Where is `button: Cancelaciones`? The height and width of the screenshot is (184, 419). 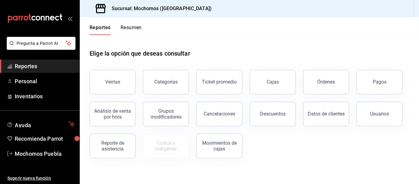 button: Cancelaciones is located at coordinates (219, 114).